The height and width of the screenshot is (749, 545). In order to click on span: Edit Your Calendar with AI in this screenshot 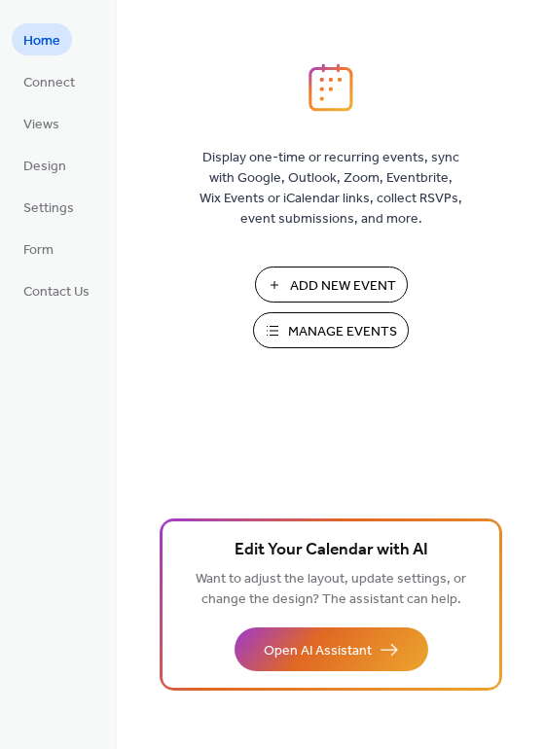, I will do `click(331, 550)`.